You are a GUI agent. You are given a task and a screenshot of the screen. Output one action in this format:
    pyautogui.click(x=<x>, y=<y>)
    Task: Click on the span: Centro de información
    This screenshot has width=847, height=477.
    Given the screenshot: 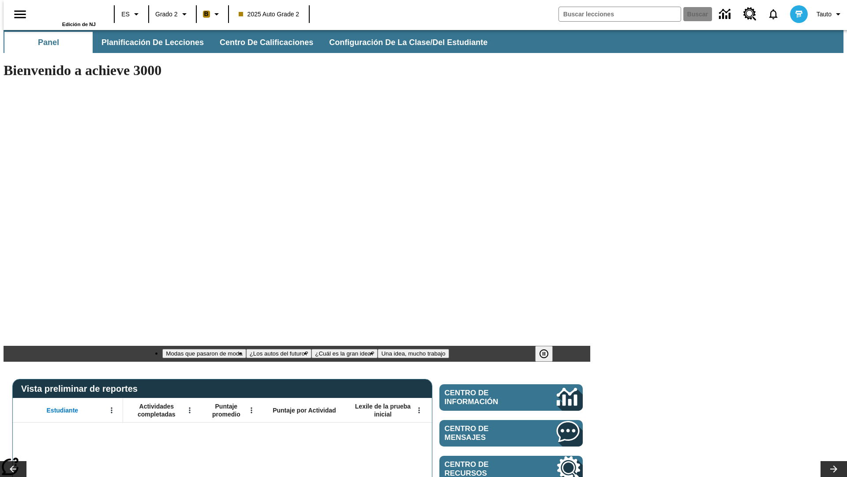 What is the action you would take?
    pyautogui.click(x=486, y=397)
    